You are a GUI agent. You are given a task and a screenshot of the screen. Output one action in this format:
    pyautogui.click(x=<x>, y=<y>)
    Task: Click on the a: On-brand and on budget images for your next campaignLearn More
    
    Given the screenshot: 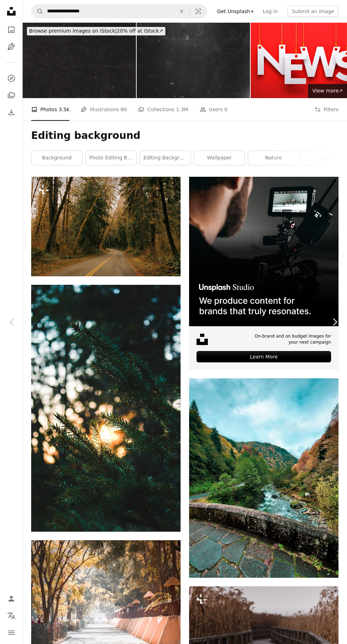 What is the action you would take?
    pyautogui.click(x=264, y=273)
    